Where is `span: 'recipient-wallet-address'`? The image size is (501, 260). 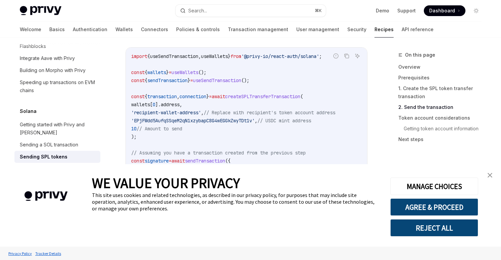 span: 'recipient-wallet-address' is located at coordinates (166, 113).